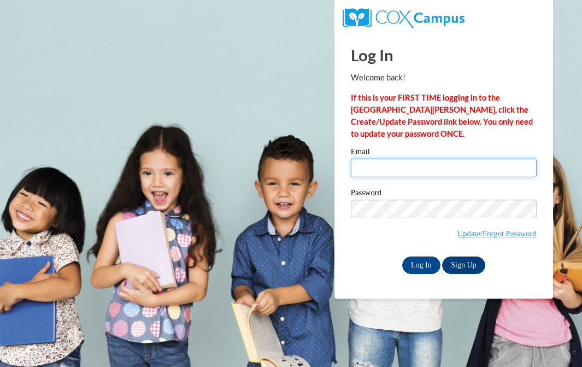 This screenshot has height=367, width=582. What do you see at coordinates (422, 265) in the screenshot?
I see `input: Log In` at bounding box center [422, 265].